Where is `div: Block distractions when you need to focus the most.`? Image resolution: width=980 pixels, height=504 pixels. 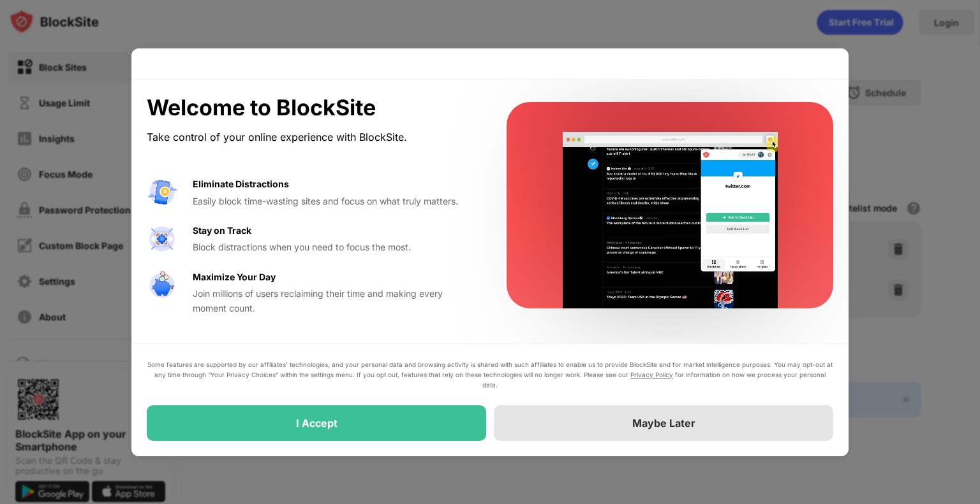
div: Block distractions when you need to focus the most. is located at coordinates (334, 247).